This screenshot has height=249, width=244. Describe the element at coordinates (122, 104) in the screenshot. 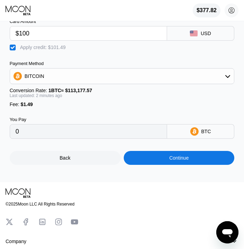

I see `div: Fee :` at that location.